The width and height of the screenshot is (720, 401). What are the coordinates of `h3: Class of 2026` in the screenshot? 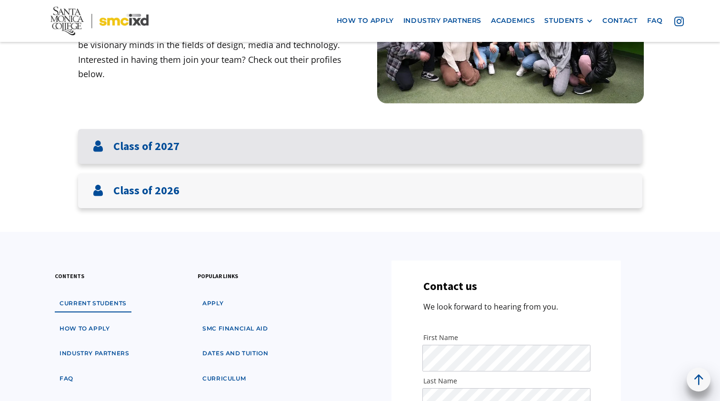 It's located at (146, 190).